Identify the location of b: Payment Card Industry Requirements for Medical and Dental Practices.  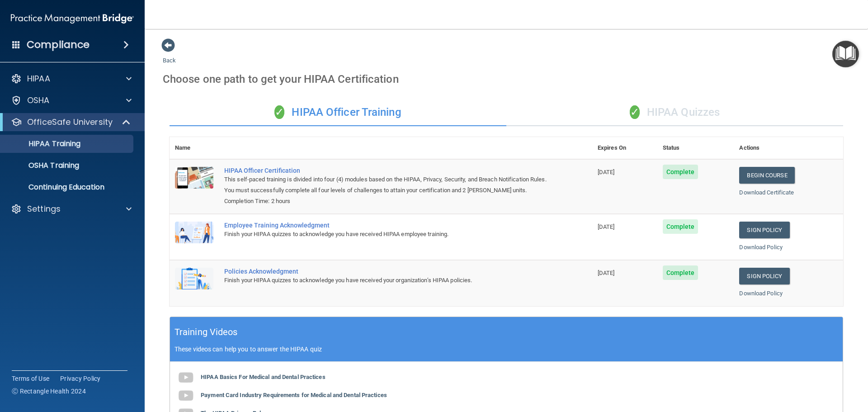
(294, 395).